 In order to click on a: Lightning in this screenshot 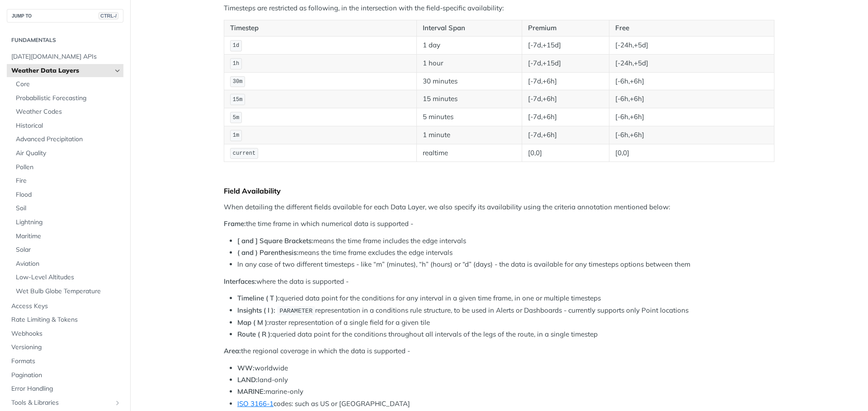, I will do `click(68, 223)`.